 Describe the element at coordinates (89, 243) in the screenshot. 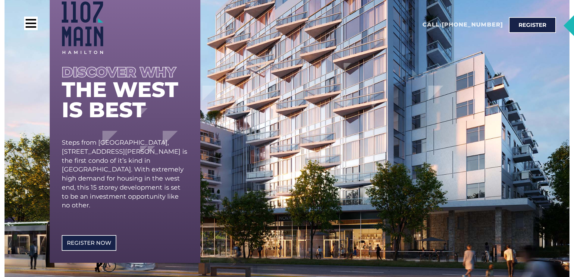

I see `a: REgister Now` at that location.